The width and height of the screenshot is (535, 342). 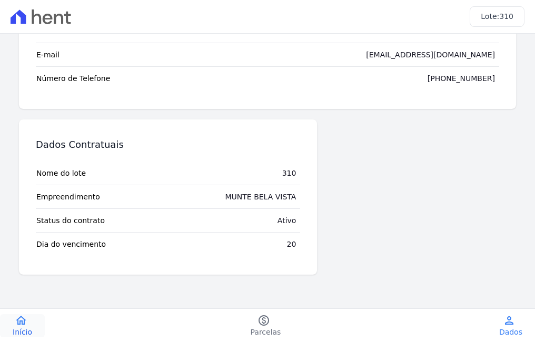 What do you see at coordinates (289, 173) in the screenshot?
I see `div: 310` at bounding box center [289, 173].